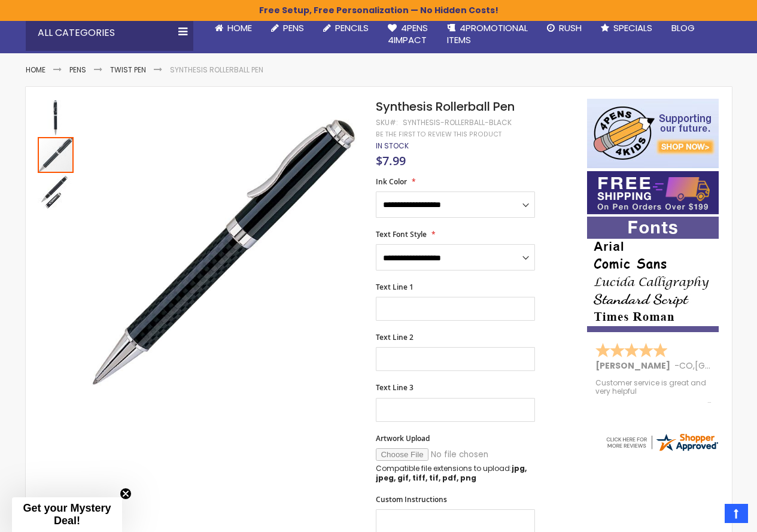 This screenshot has width=757, height=532. What do you see at coordinates (403, 439) in the screenshot?
I see `span: Artwork Upload` at bounding box center [403, 439].